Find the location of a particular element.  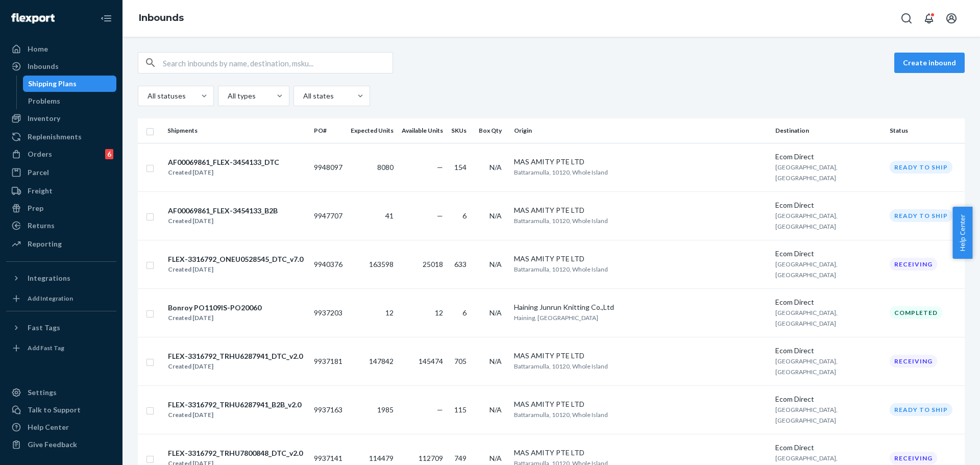

a: Orders6 is located at coordinates (62, 154).